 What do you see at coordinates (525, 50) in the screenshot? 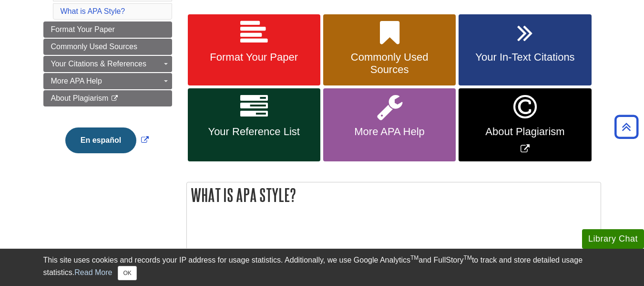
I see `a: Your In-Text Citations` at bounding box center [525, 50].